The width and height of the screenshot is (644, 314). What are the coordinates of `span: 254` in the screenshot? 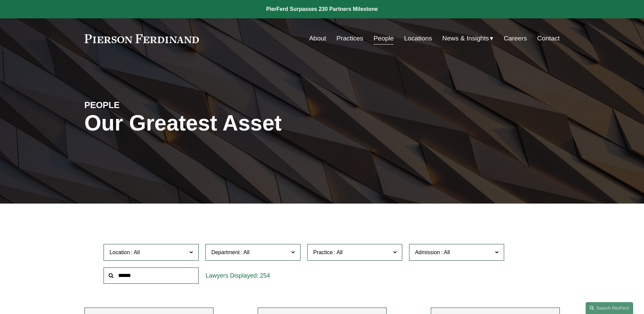 It's located at (265, 275).